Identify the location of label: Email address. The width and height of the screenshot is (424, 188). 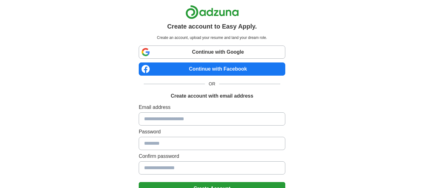
(212, 107).